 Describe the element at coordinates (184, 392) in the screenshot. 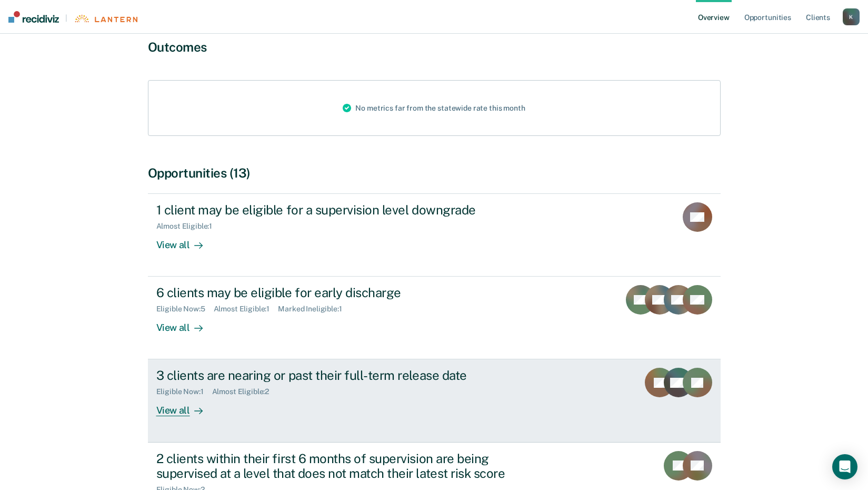

I see `div: Eligible Now : 1` at that location.